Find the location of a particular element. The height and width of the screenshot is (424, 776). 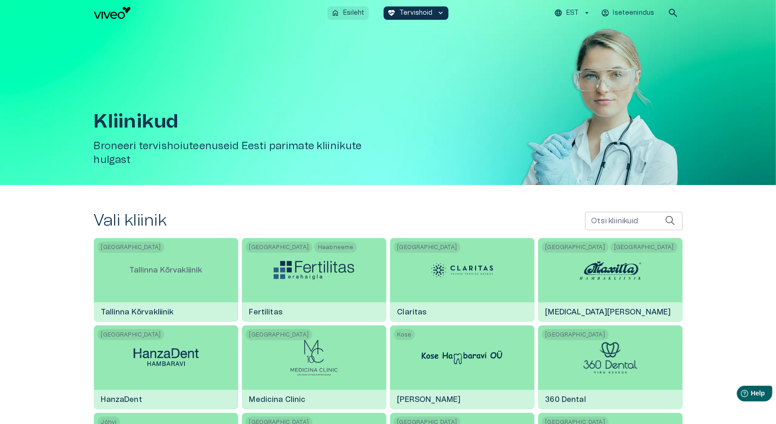

button: EST is located at coordinates (572, 13).